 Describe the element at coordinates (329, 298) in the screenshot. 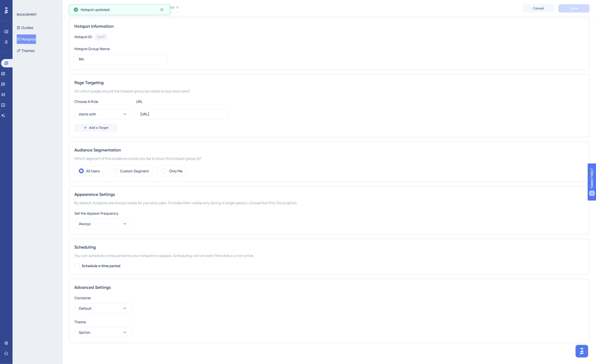

I see `div: Container` at that location.